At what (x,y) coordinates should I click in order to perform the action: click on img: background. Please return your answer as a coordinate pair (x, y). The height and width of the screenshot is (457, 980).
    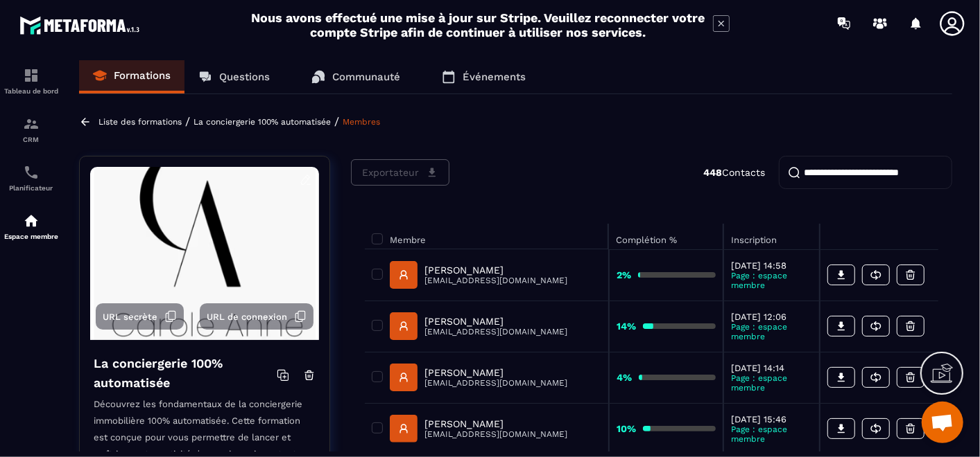
    Looking at the image, I should click on (205, 253).